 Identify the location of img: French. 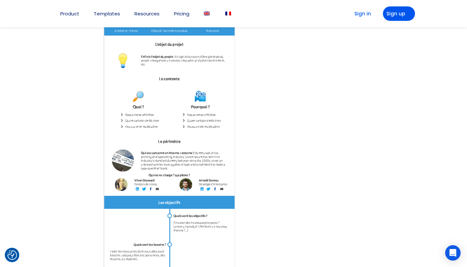
(228, 13).